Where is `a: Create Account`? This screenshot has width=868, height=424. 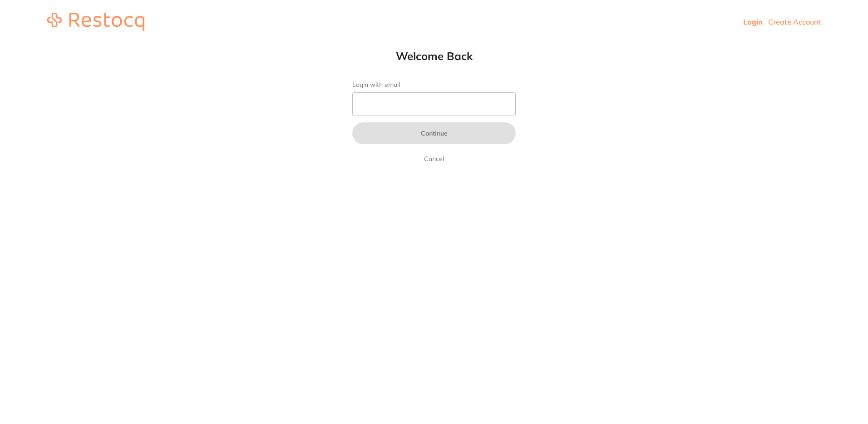
a: Create Account is located at coordinates (795, 22).